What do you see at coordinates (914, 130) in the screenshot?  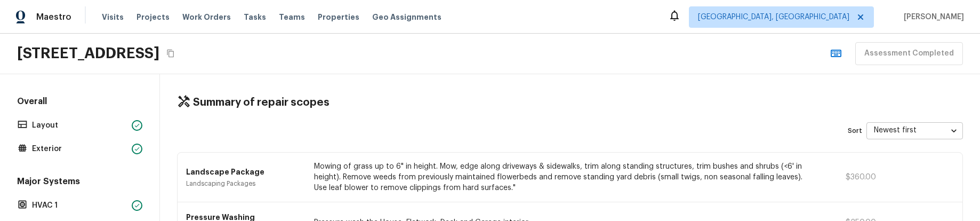 I see `div: Newest first` at bounding box center [914, 130].